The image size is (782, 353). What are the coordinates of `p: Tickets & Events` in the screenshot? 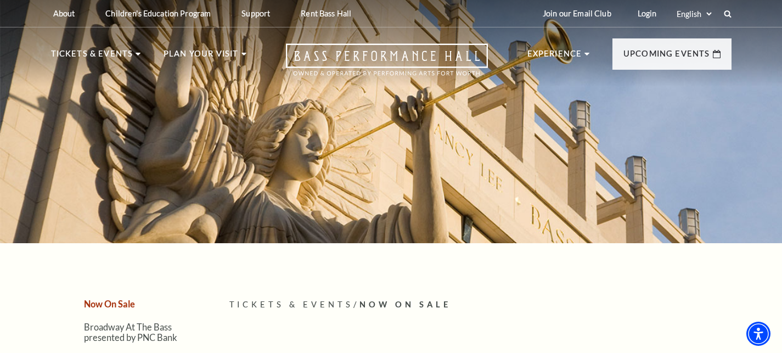 It's located at (92, 57).